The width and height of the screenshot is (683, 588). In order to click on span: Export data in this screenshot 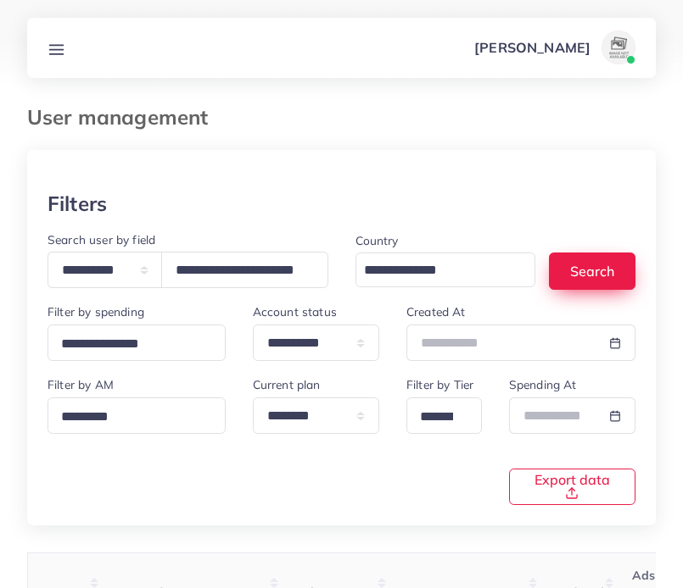, I will do `click(571, 487)`.